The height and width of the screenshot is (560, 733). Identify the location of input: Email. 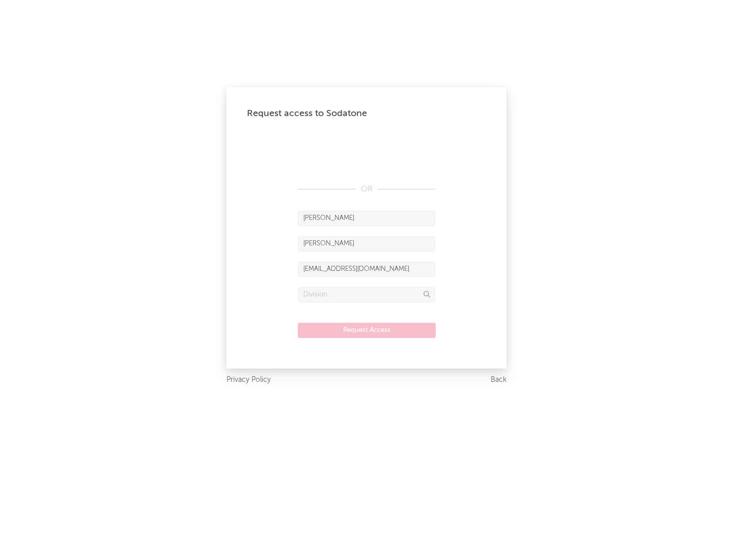
(366, 269).